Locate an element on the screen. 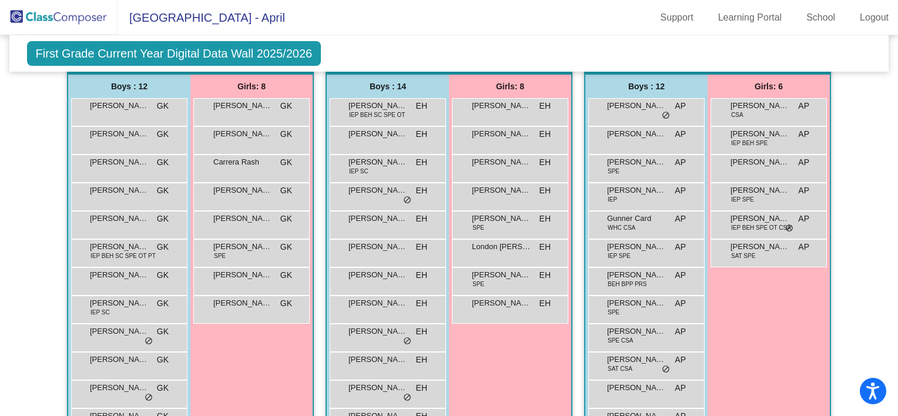  a: School is located at coordinates (820, 18).